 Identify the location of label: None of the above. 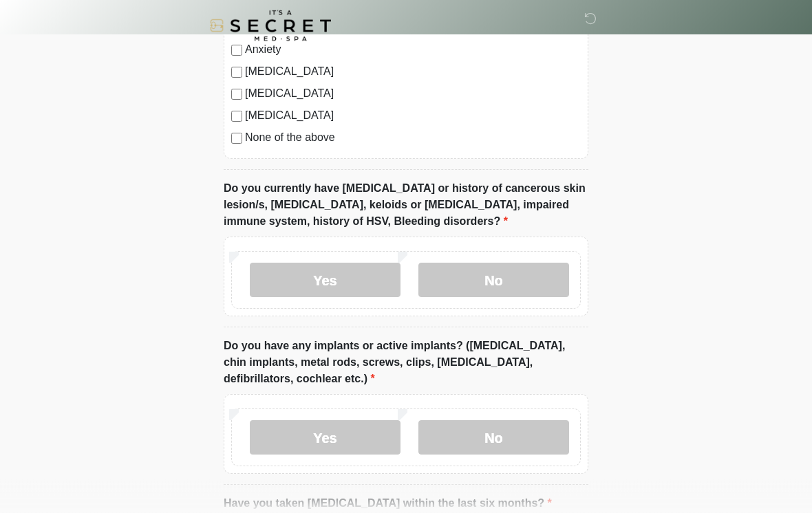
(413, 138).